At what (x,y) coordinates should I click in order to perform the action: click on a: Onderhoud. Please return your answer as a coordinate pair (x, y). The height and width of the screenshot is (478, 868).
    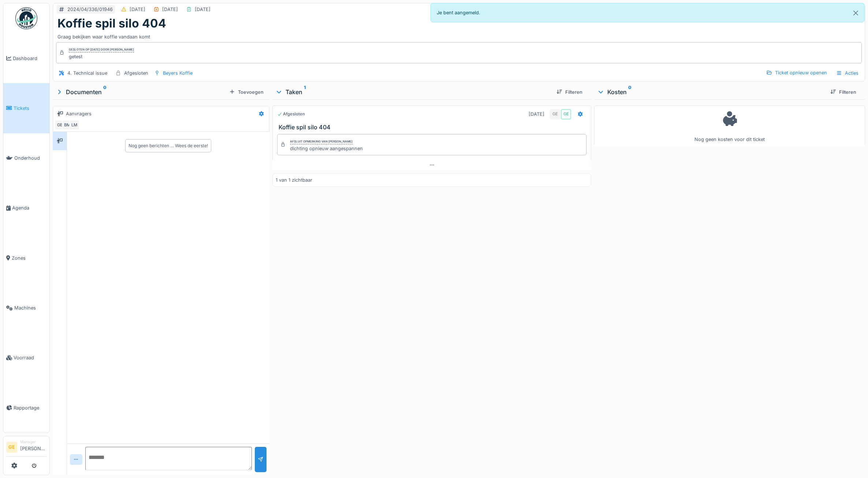
    Looking at the image, I should click on (26, 158).